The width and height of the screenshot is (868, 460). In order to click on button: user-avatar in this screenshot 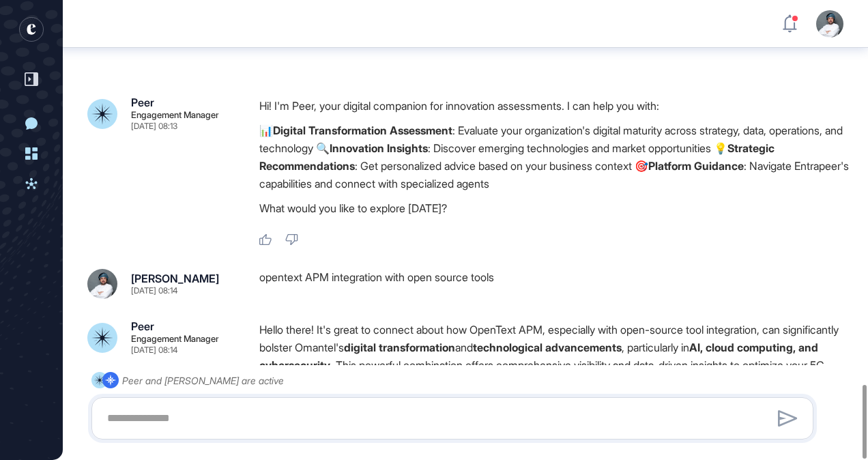, I will do `click(830, 24)`.